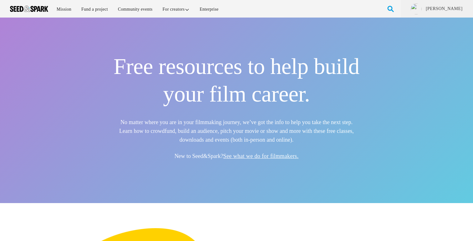 This screenshot has width=473, height=241. Describe the element at coordinates (64, 9) in the screenshot. I see `a: Mission` at that location.